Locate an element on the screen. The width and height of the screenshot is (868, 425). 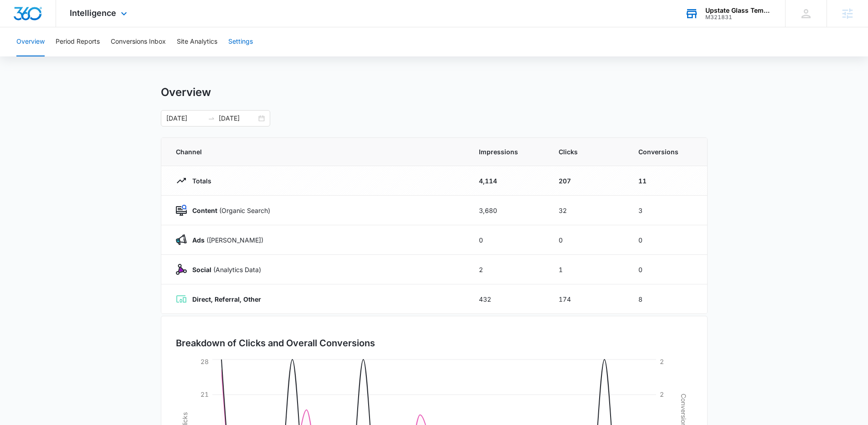
button: Site Analytics is located at coordinates (197, 42).